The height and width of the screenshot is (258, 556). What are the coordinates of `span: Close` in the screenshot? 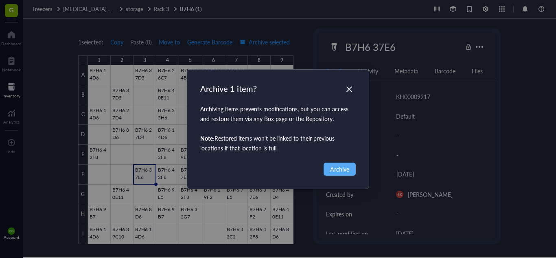 It's located at (349, 89).